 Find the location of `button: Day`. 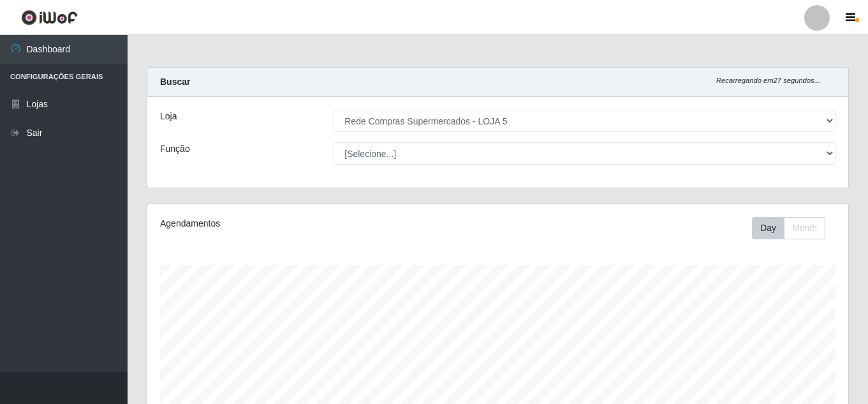

button: Day is located at coordinates (768, 228).